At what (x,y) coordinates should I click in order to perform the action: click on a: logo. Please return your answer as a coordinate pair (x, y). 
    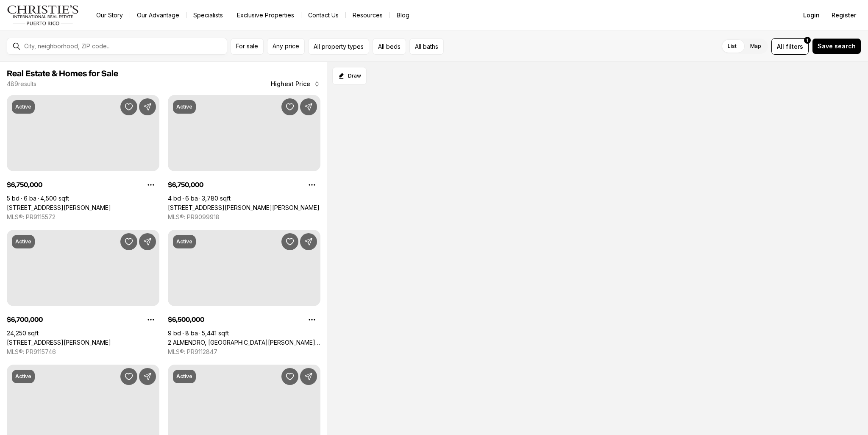
    Looking at the image, I should click on (43, 16).